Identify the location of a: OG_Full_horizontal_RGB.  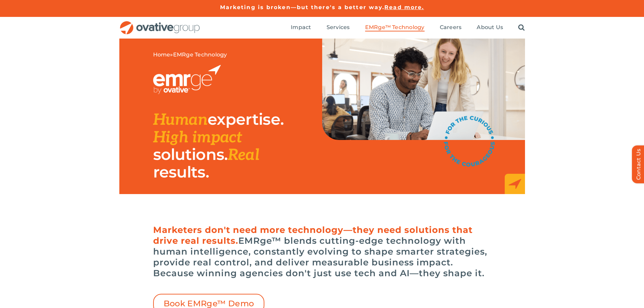
(160, 23).